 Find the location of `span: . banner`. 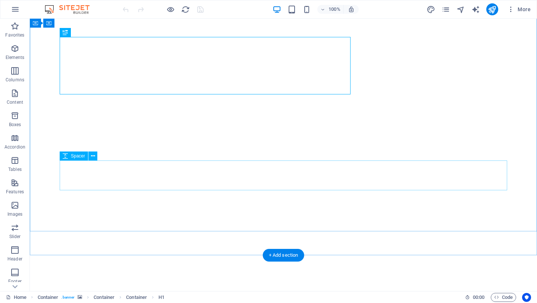

span: . banner is located at coordinates (68, 297).